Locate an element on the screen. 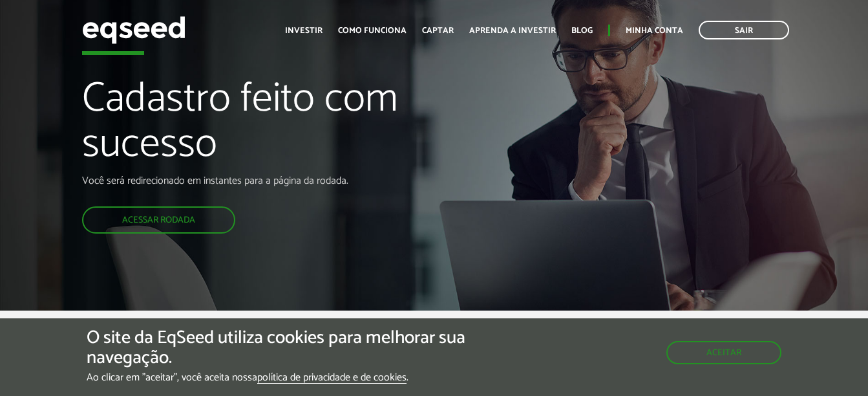  a: Aprenda a investir is located at coordinates (513, 30).